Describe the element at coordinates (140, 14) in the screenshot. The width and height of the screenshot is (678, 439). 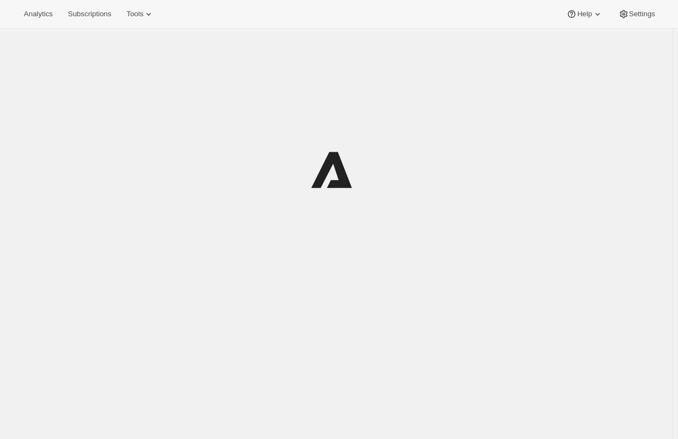
I see `button: Tools` at that location.